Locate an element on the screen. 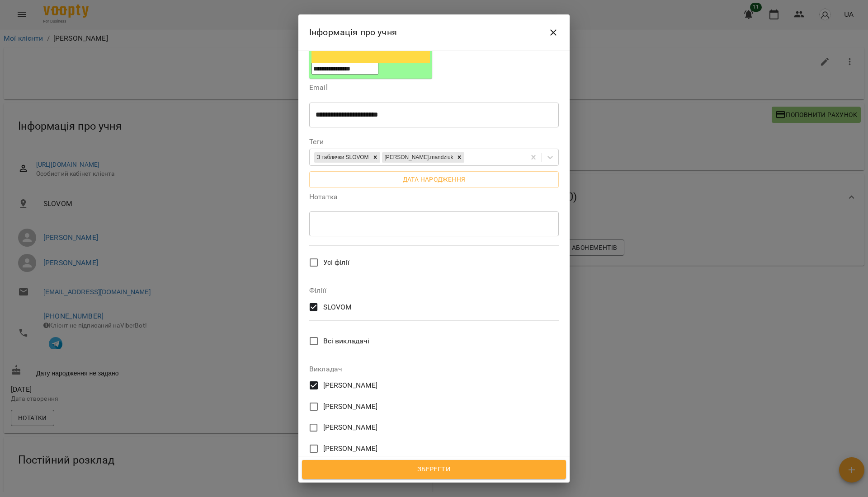 This screenshot has width=868, height=497. span: Дата народження is located at coordinates (434, 179).